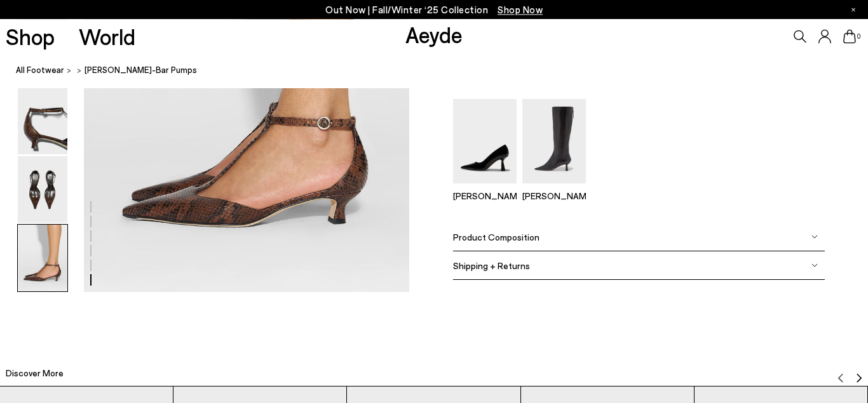 Image resolution: width=868 pixels, height=403 pixels. I want to click on img: Zandra Pointed Pumps, so click(485, 140).